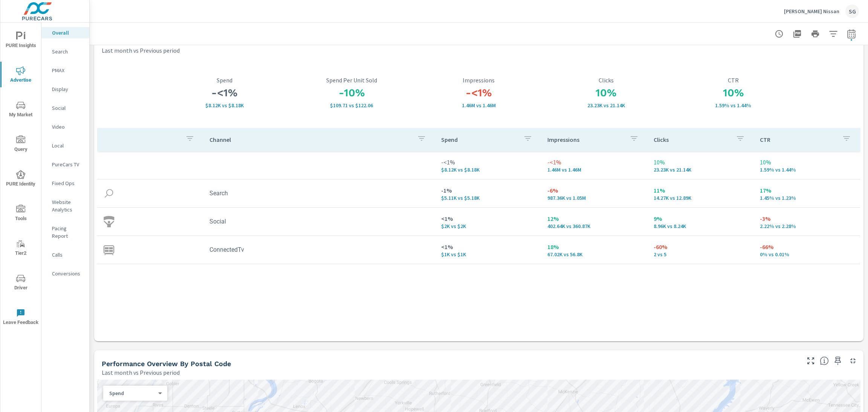  Describe the element at coordinates (852, 11) in the screenshot. I see `div: SG` at that location.